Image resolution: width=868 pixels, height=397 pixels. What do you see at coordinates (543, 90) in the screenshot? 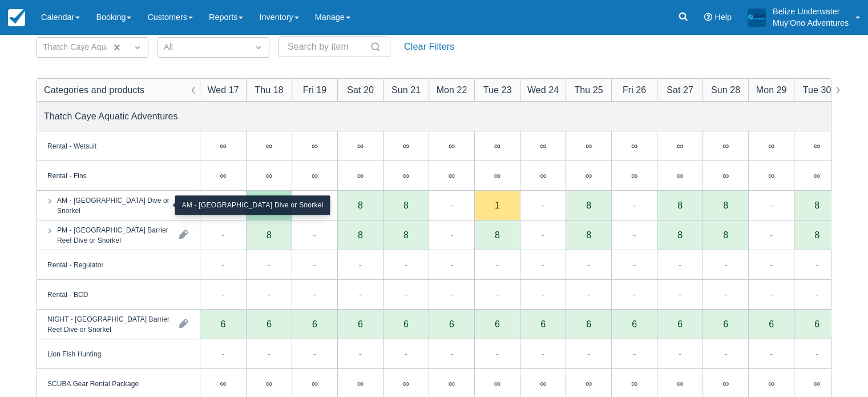
I see `div: Wed 24` at bounding box center [543, 90].